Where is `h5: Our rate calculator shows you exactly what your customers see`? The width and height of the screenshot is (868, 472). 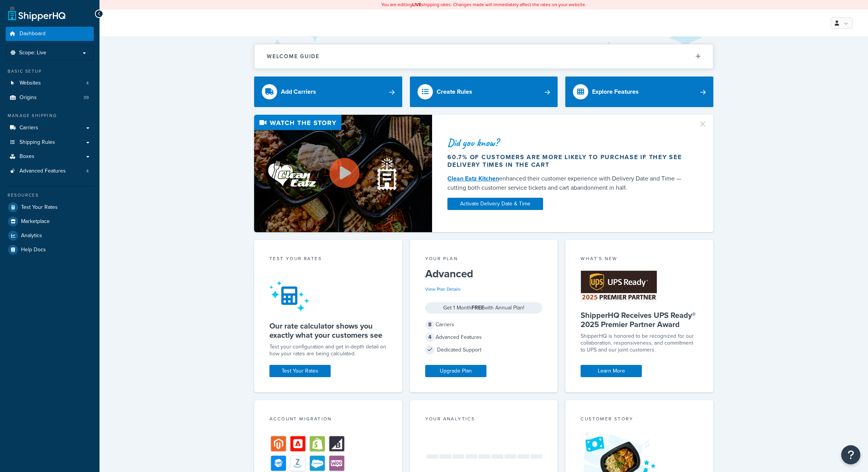 h5: Our rate calculator shows you exactly what your customers see is located at coordinates (328, 331).